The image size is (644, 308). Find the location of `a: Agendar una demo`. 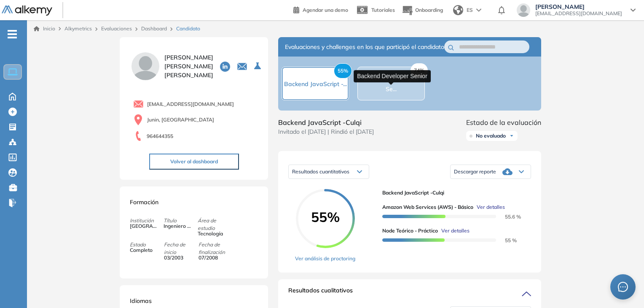

a: Agendar una demo is located at coordinates (321, 9).